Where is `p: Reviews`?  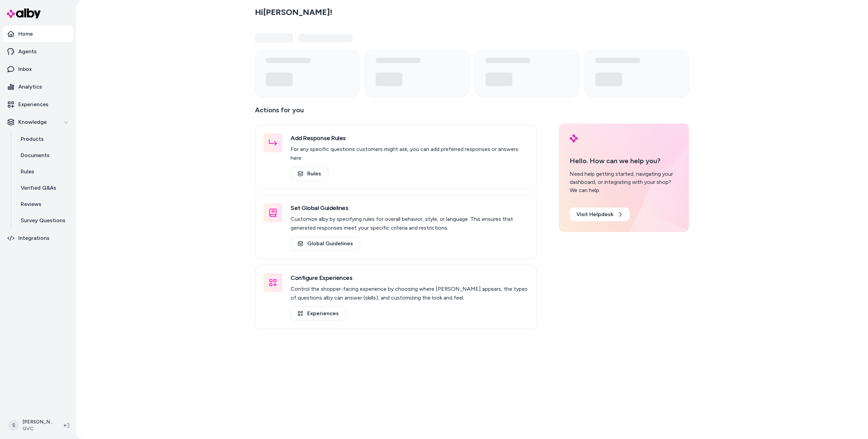
p: Reviews is located at coordinates (31, 204).